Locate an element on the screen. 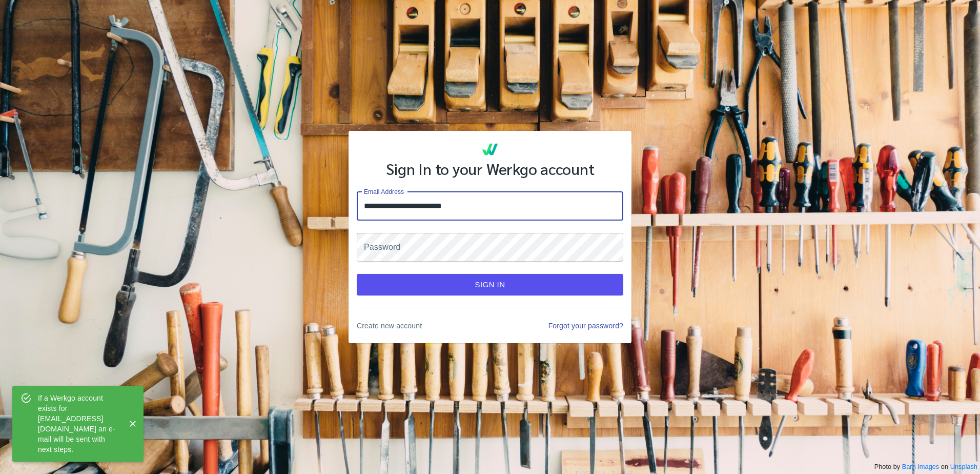  a: Unsplash is located at coordinates (963, 466).